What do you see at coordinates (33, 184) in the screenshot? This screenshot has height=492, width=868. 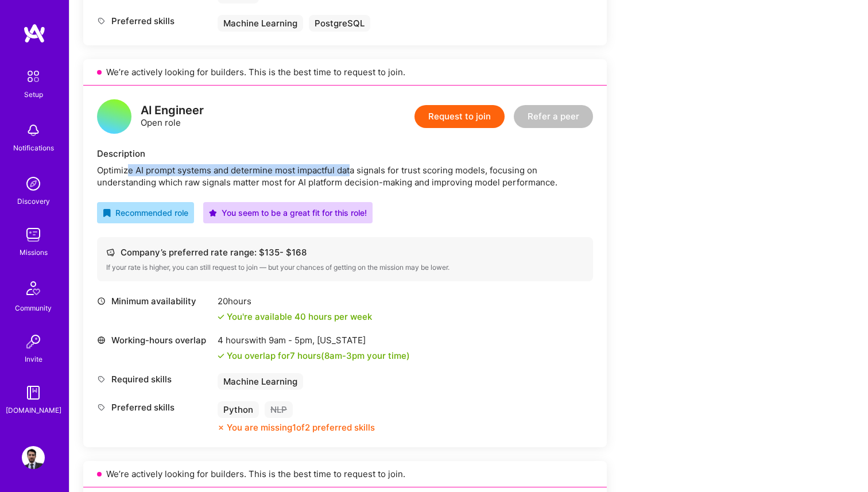 I see `img: discovery` at bounding box center [33, 184].